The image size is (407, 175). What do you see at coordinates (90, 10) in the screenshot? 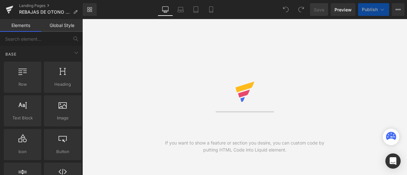
I see `a: New Library` at bounding box center [90, 10].